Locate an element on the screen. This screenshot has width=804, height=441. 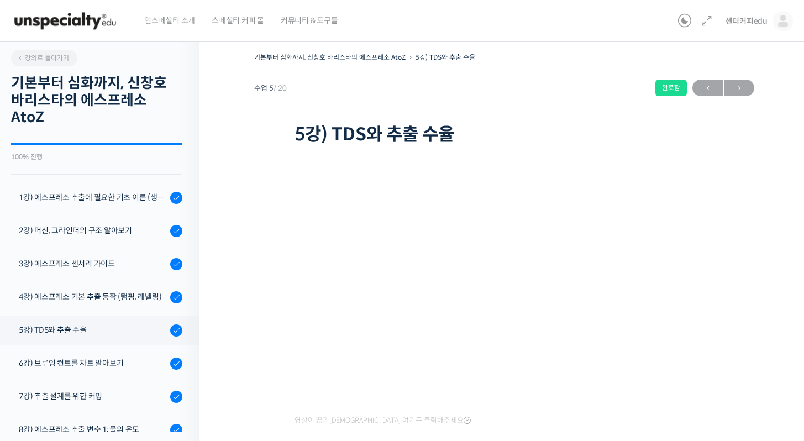
h1: 5강) TDS와 추출 수율 is located at coordinates (504, 134).